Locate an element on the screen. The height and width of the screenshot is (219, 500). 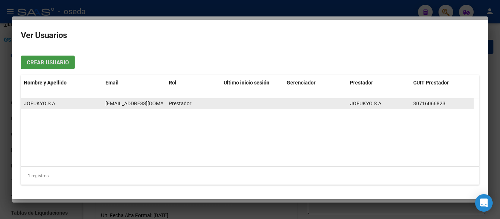
span: jofukyosa@hotmail.com is located at coordinates (146, 104).